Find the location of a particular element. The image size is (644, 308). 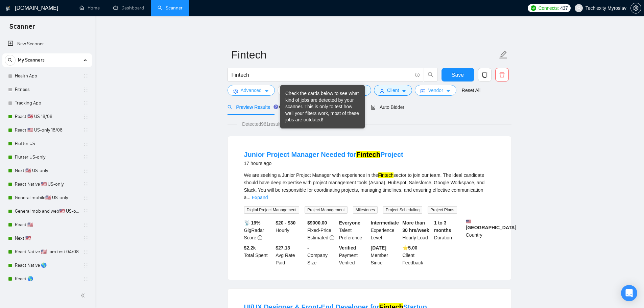

a: dashboardDashboard is located at coordinates (129, 8).